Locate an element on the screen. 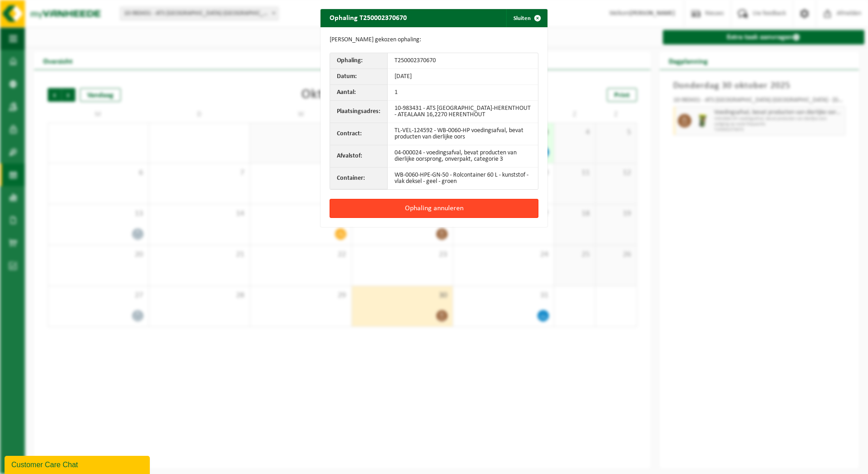 The height and width of the screenshot is (474, 868). div: Customer Care Chat is located at coordinates (73, 11).